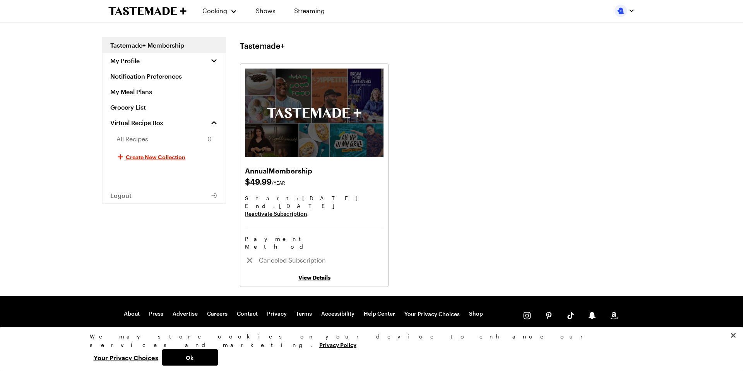 This screenshot has width=743, height=371. I want to click on a: More information about your privacy, opens in a new tab, so click(338, 344).